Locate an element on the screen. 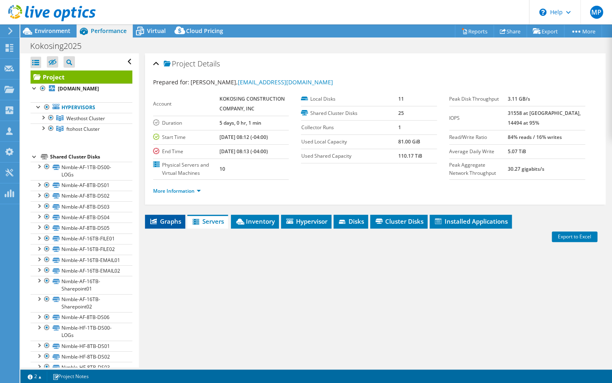  b: 110.17 TiB is located at coordinates (410, 156).